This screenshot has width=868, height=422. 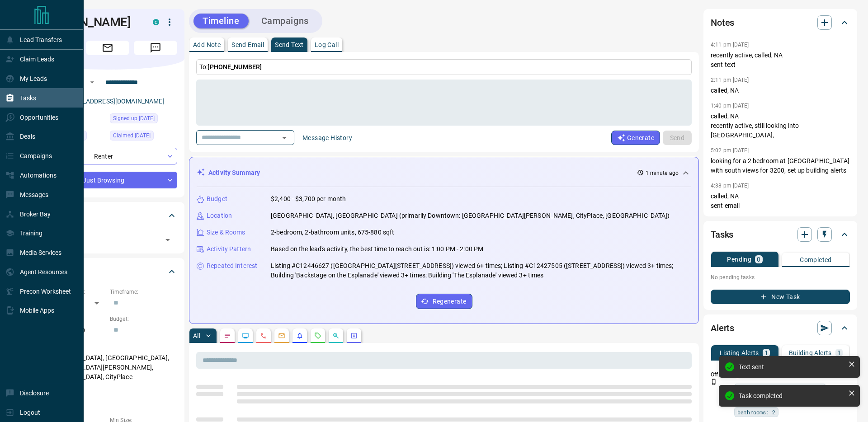 I want to click on p: 2-bedroom, 2-bathroom units, 675-880 sqft, so click(x=333, y=232).